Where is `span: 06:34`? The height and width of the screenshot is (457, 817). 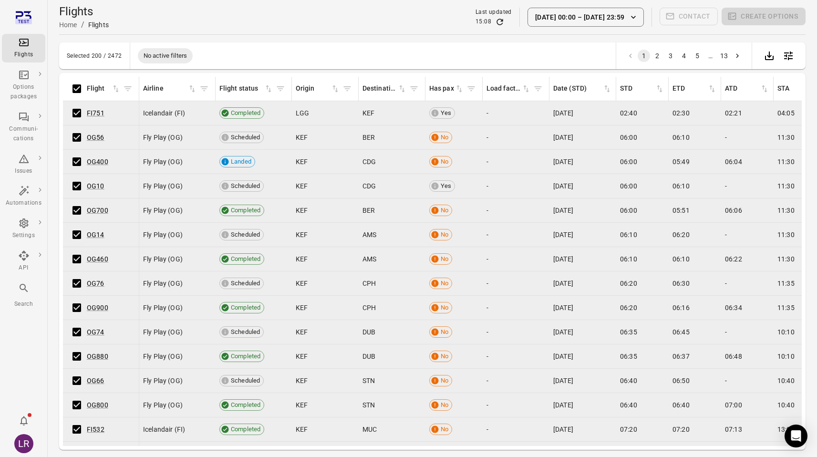
span: 06:34 is located at coordinates (734, 308).